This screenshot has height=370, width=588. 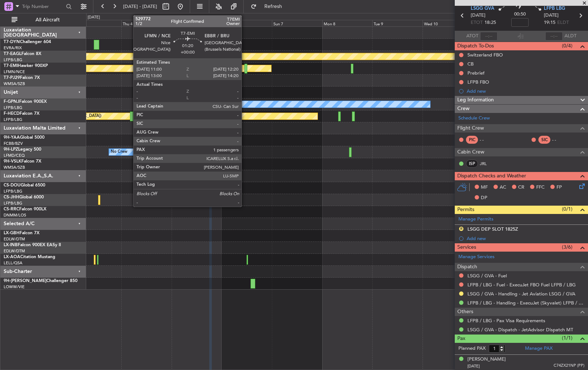 What do you see at coordinates (467, 267) in the screenshot?
I see `span: Dispatch` at bounding box center [467, 267].